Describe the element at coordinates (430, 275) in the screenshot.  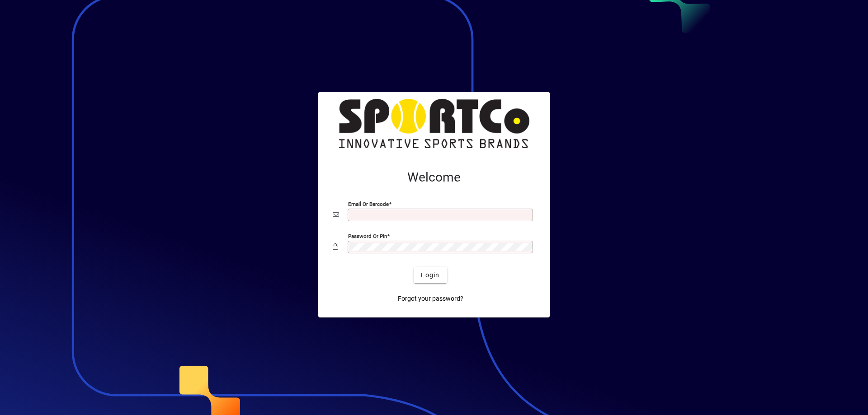
I see `button: Login` at that location.